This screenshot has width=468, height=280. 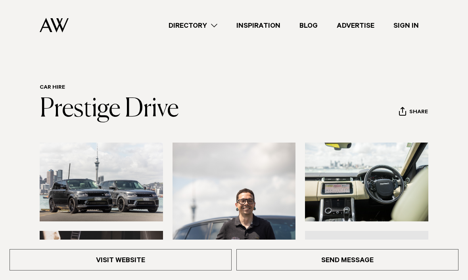 What do you see at coordinates (193, 25) in the screenshot?
I see `a: Directory` at bounding box center [193, 25].